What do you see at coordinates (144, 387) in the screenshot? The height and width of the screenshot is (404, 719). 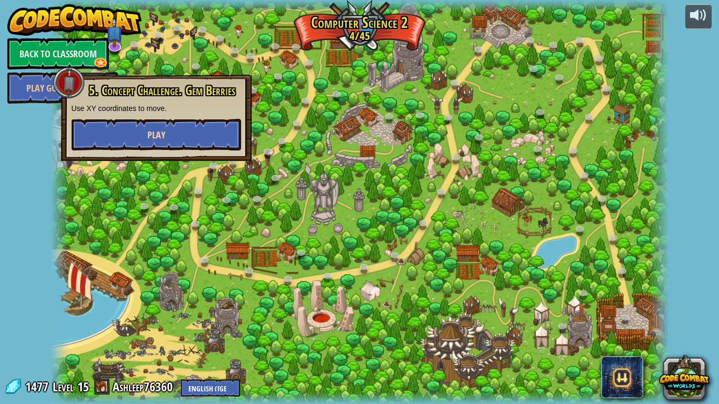 I see `a: Ashleep76360` at bounding box center [144, 387].